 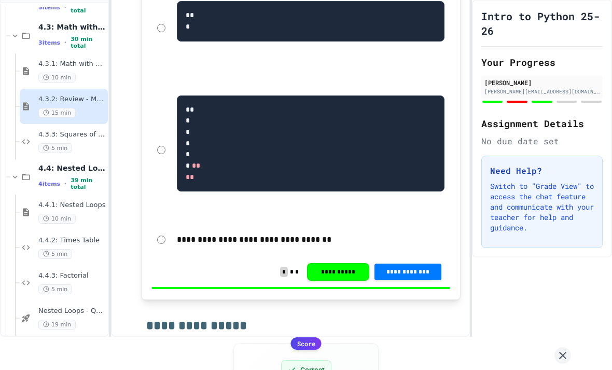 I want to click on span: 19 min, so click(x=57, y=324).